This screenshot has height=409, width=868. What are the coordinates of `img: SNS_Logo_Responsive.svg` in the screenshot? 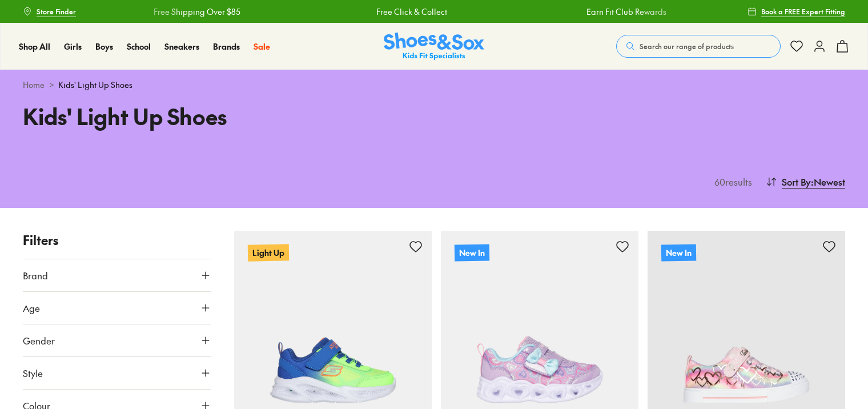 It's located at (434, 46).